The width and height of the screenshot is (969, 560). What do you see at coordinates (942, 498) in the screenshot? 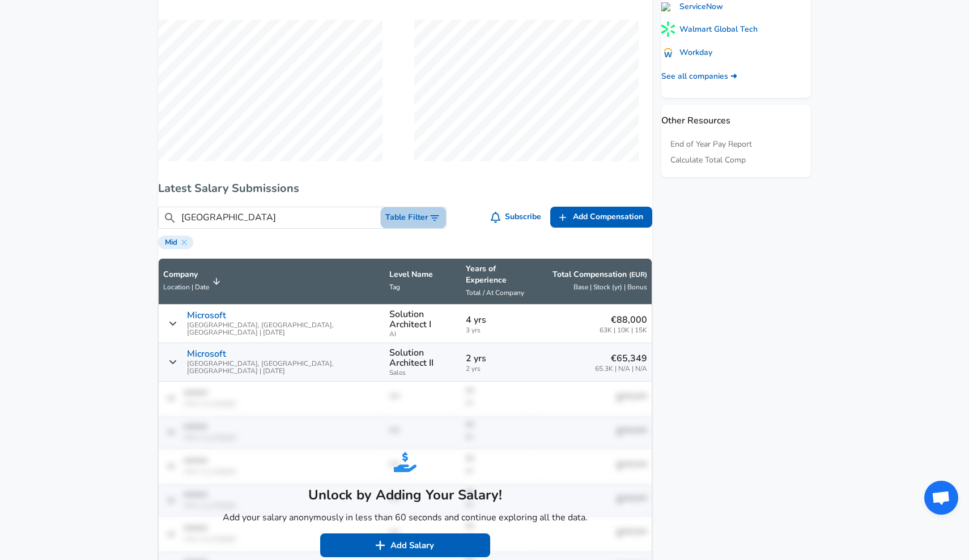
I see `div: Open chat` at bounding box center [942, 498].